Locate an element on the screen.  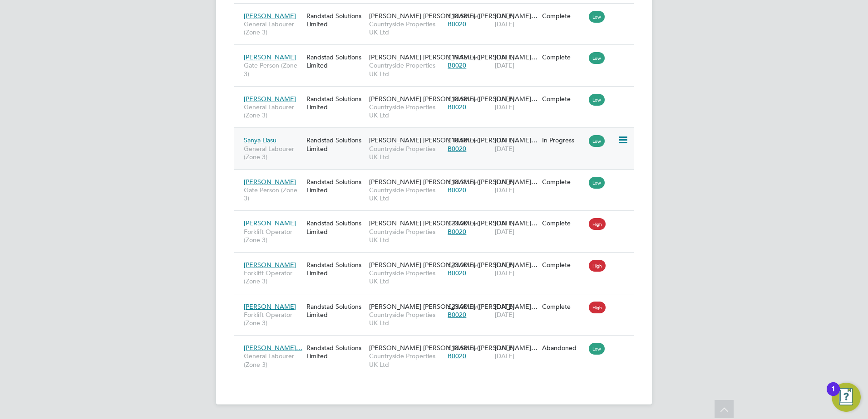
span: Gate Person (Zone 3) is located at coordinates (273, 70).